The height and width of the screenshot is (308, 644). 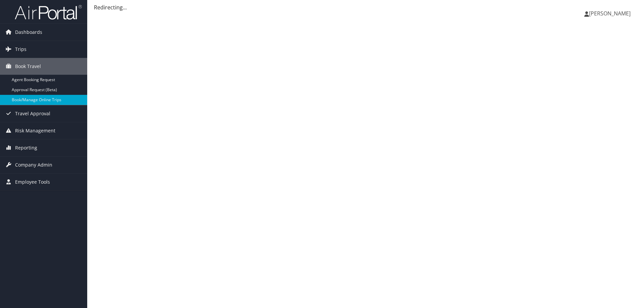 What do you see at coordinates (34, 165) in the screenshot?
I see `span: Company Admin` at bounding box center [34, 165].